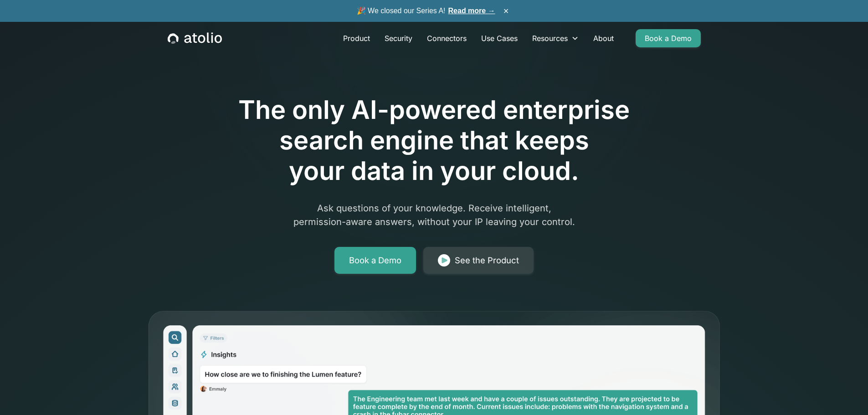 The width and height of the screenshot is (868, 415). I want to click on div: See the Product, so click(487, 261).